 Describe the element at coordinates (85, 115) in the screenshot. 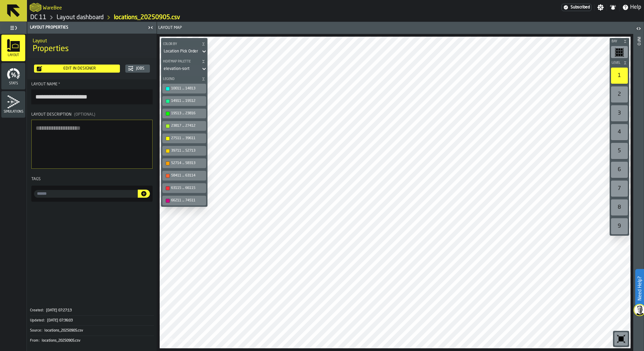

I see `span: (Optional)` at that location.